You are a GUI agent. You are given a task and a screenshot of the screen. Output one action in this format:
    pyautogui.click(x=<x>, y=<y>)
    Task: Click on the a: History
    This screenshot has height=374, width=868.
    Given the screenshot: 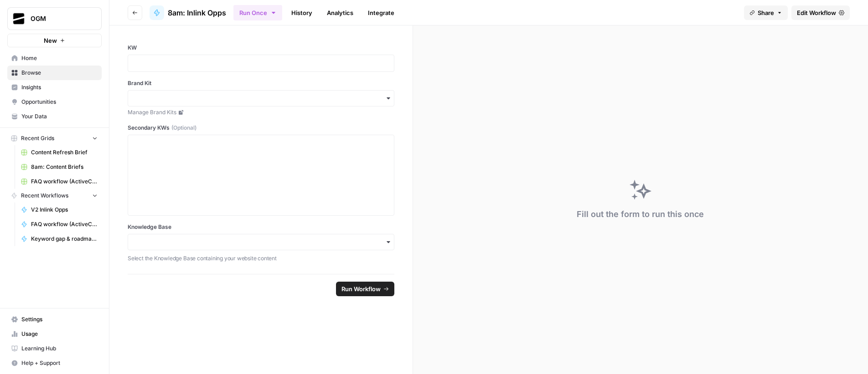 What is the action you would take?
    pyautogui.click(x=301, y=13)
    